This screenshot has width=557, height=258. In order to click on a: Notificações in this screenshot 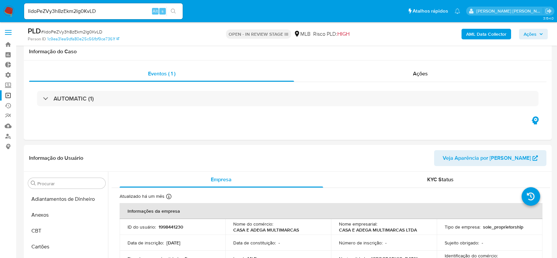, I will do `click(458, 11)`.